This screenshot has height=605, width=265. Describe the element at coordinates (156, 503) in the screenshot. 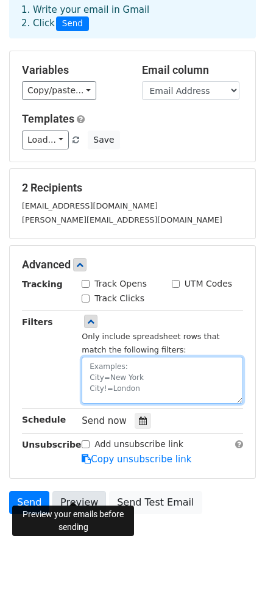

I see `a: Send Test Email` at that location.